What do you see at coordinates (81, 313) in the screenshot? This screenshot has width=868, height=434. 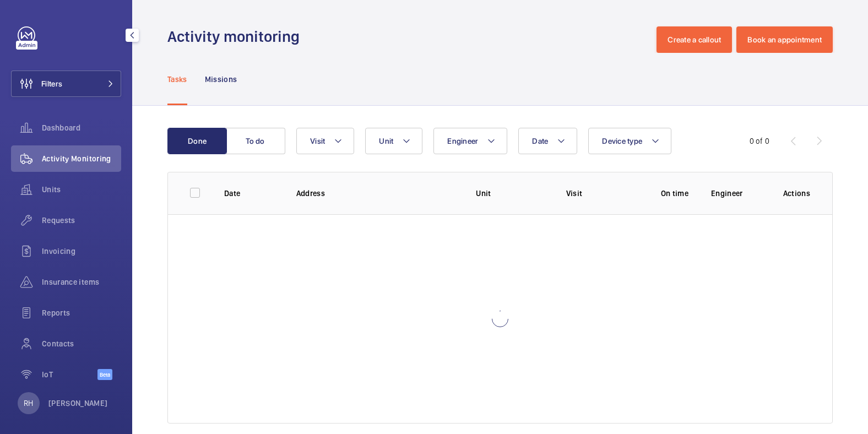 I see `span: Reports` at bounding box center [81, 313].